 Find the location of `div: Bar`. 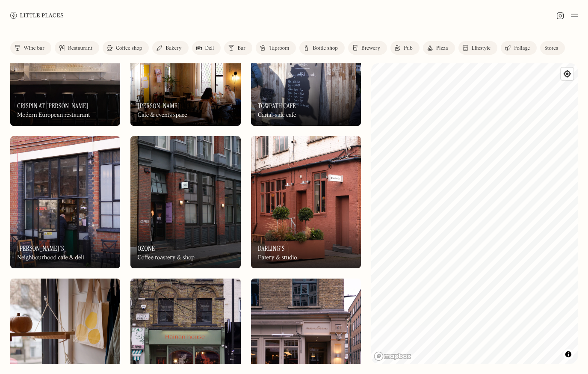

div: Bar is located at coordinates (241, 48).